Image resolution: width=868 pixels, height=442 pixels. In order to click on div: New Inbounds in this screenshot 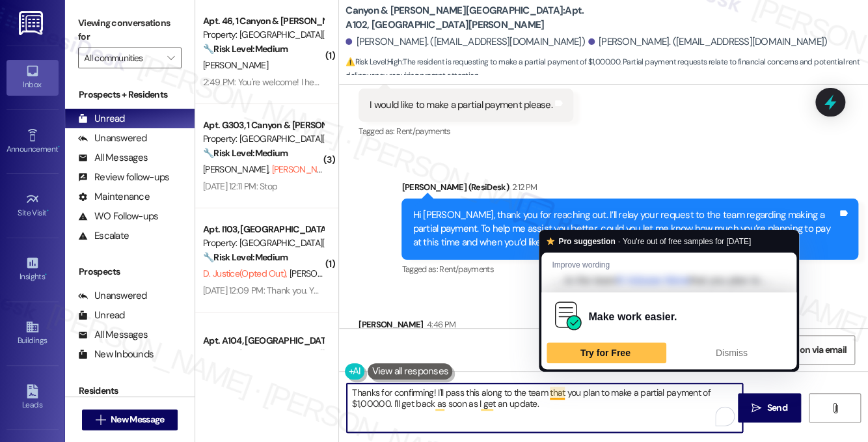, I will do `click(116, 354)`.